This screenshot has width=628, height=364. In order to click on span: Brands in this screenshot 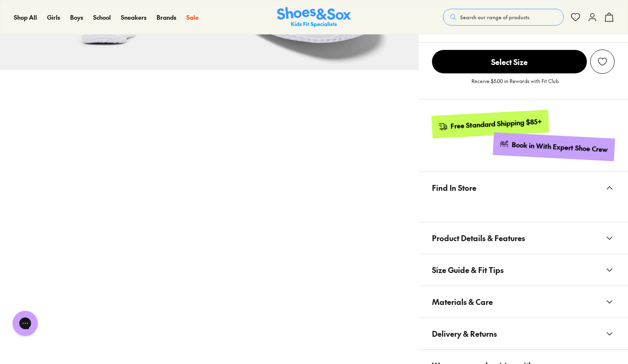, I will do `click(166, 17)`.